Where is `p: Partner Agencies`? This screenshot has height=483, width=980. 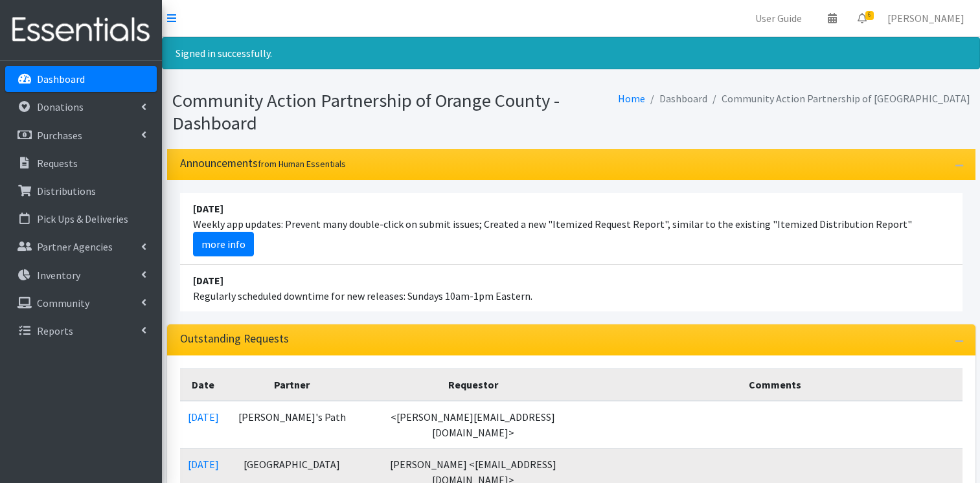
p: Partner Agencies is located at coordinates (74, 247).